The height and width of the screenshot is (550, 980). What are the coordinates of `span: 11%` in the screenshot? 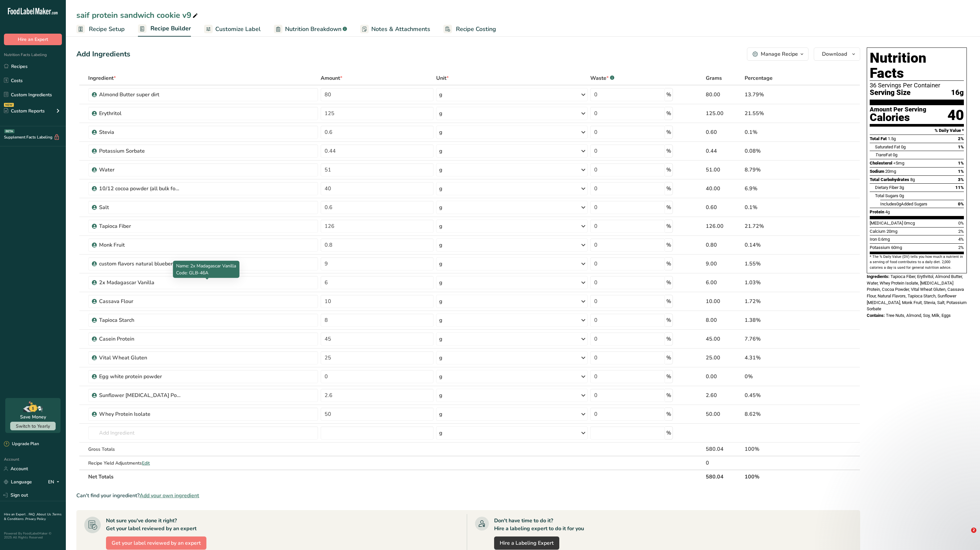 It's located at (960, 188).